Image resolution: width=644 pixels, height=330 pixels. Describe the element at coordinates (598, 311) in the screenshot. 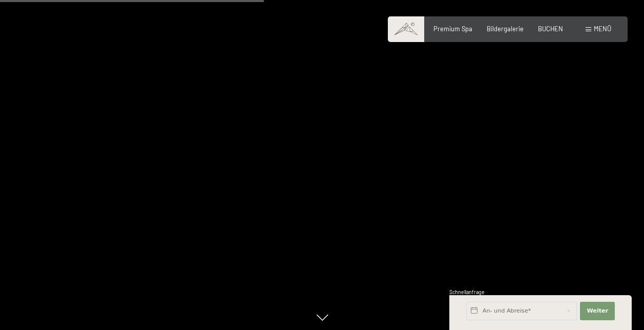

I see `button: Weiter` at that location.